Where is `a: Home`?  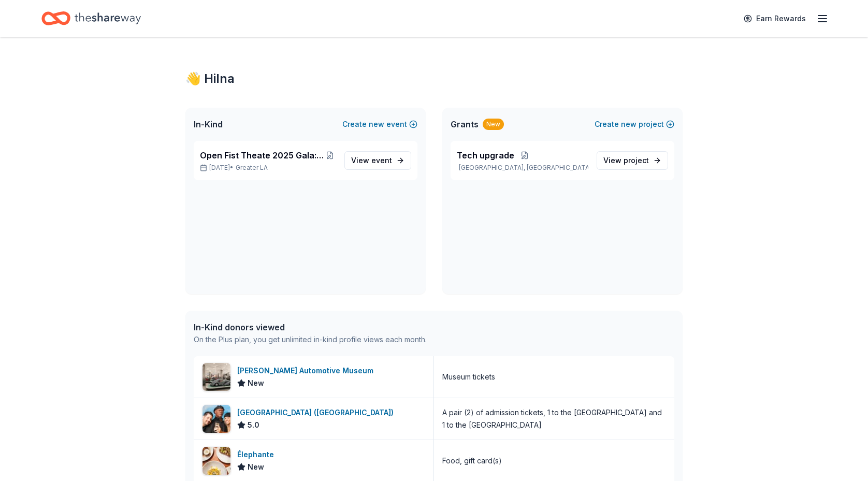 a: Home is located at coordinates (91, 18).